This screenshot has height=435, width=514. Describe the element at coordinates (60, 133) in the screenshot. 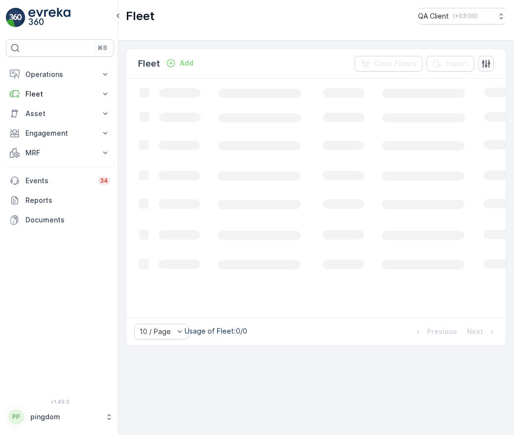

I see `button: Engagement` at that location.